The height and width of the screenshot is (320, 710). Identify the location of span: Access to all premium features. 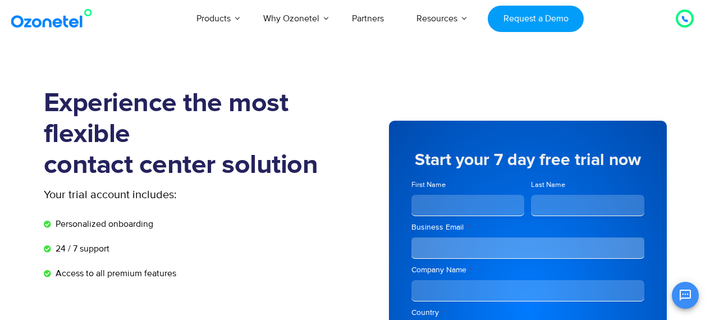
(115, 274).